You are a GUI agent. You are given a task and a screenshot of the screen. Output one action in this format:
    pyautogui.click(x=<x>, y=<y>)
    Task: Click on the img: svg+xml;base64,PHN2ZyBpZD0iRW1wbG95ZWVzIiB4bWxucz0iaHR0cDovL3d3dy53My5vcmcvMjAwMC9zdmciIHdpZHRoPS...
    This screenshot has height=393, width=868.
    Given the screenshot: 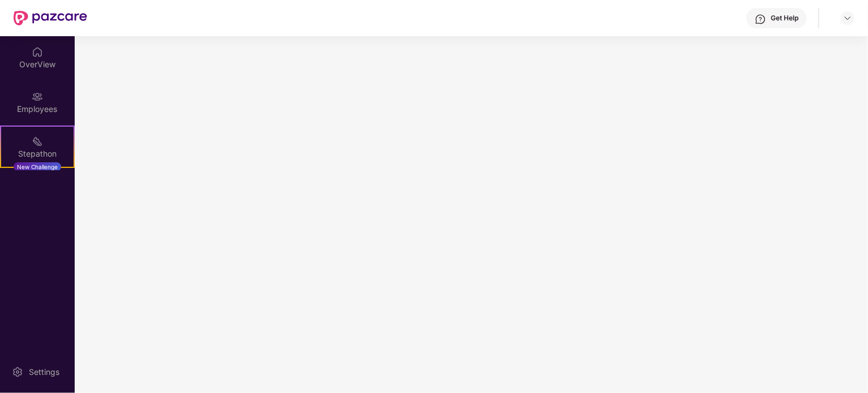 What is the action you would take?
    pyautogui.click(x=38, y=96)
    